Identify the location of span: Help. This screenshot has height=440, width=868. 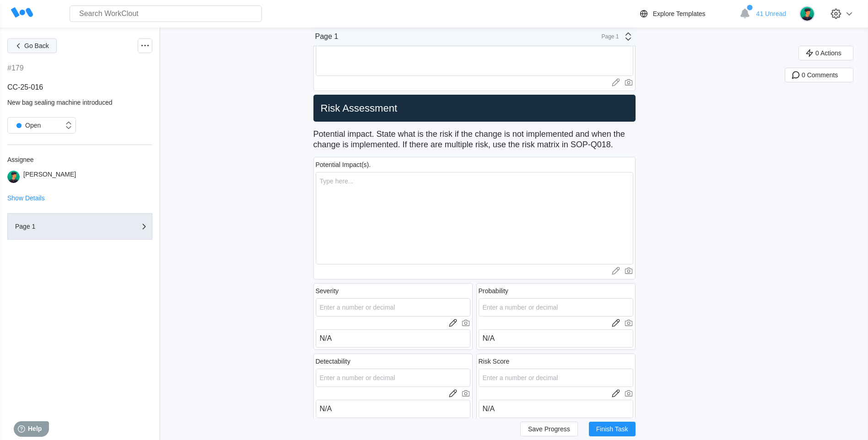
(25, 11).